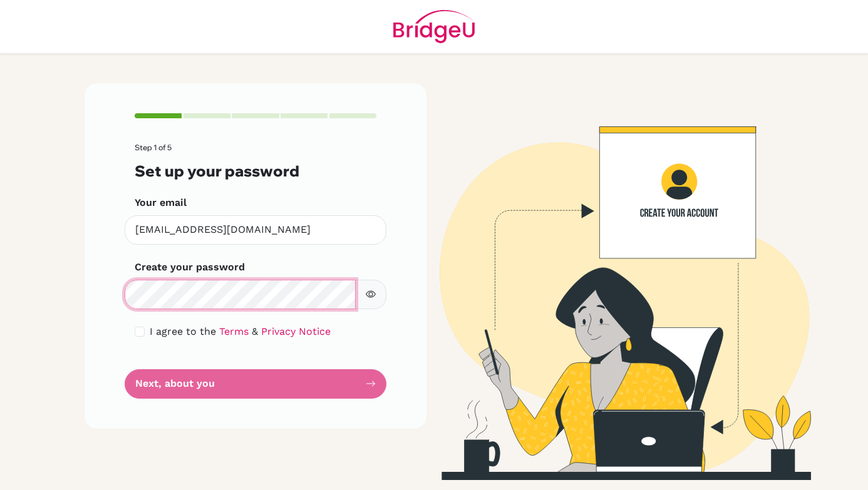  What do you see at coordinates (153, 147) in the screenshot?
I see `span: Step 1 of 5` at bounding box center [153, 147].